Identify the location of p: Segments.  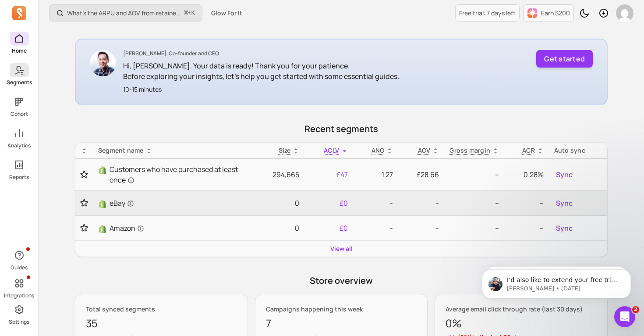
(19, 83).